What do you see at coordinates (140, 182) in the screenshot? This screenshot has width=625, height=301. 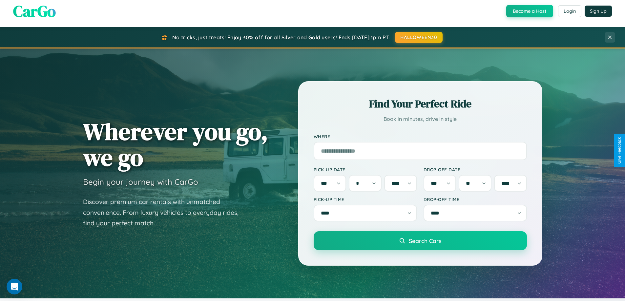 I see `h3: Begin your journey with CarGo` at bounding box center [140, 182].